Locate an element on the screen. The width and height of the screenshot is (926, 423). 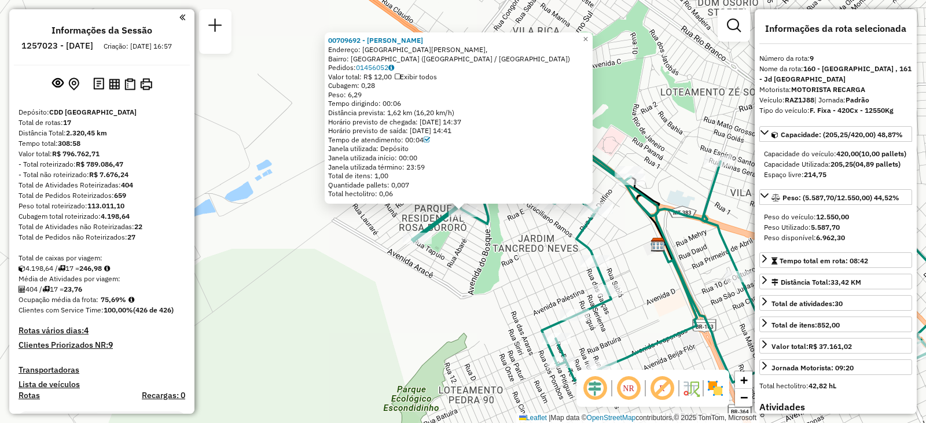
a: Capacidade: (205,25/420,00) 48,87% is located at coordinates (836, 134).